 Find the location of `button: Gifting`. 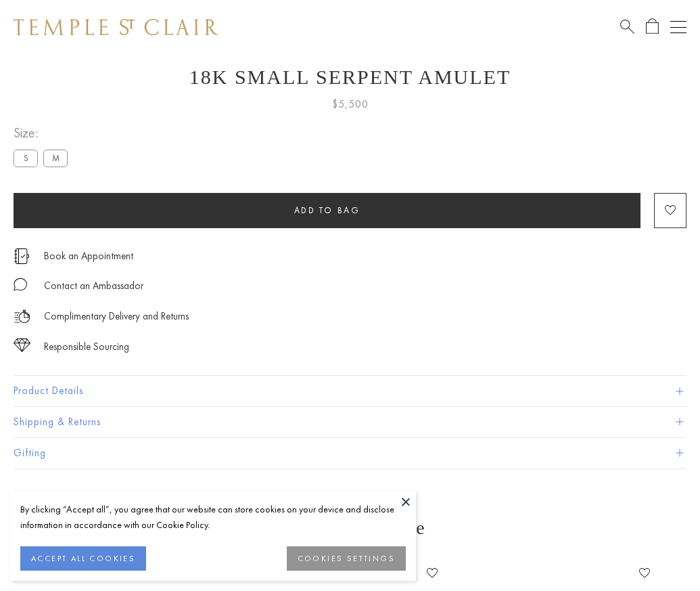

button: Gifting is located at coordinates (350, 453).